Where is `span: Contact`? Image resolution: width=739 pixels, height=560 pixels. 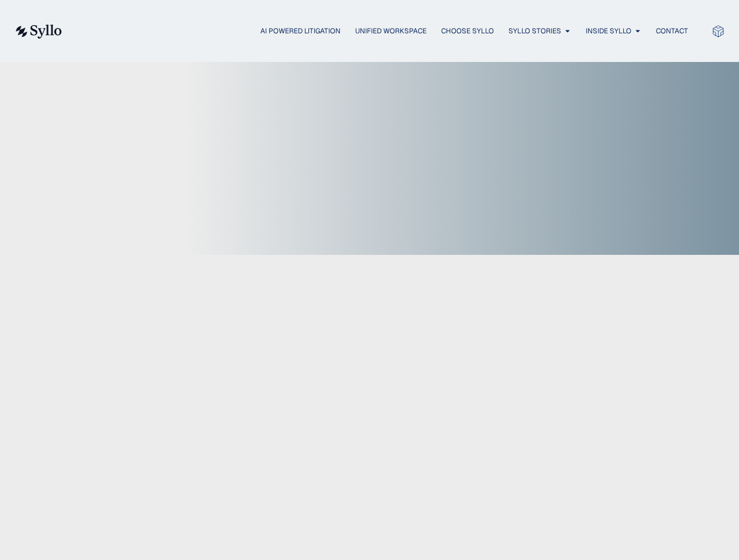 span: Contact is located at coordinates (672, 31).